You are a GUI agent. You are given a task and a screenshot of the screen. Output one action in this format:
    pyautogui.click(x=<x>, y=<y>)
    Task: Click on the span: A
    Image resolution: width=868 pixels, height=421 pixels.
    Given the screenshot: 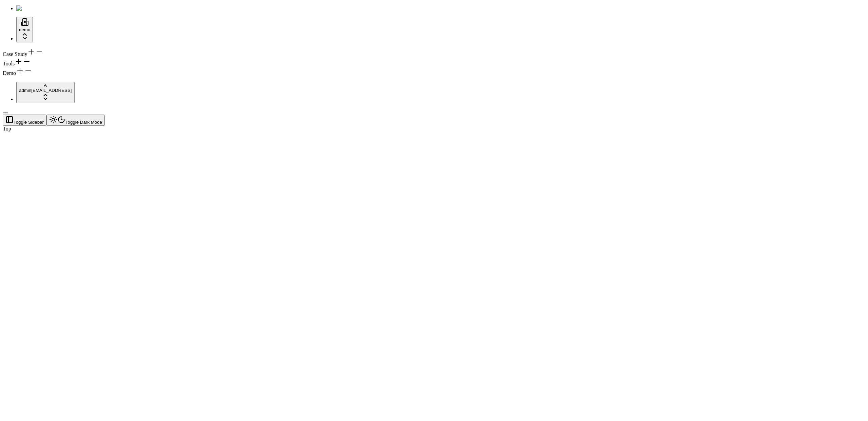 What is the action you would take?
    pyautogui.click(x=45, y=85)
    